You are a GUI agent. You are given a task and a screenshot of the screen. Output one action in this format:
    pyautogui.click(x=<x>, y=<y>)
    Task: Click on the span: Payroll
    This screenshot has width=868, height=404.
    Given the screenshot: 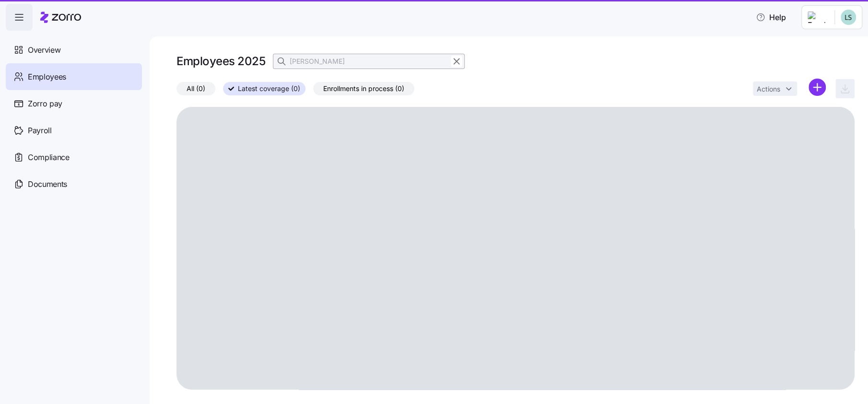 What is the action you would take?
    pyautogui.click(x=40, y=130)
    